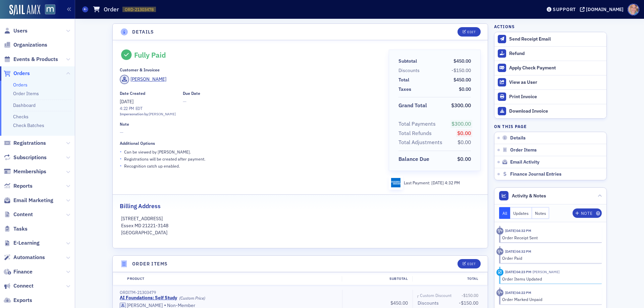 This screenshot has width=644, height=308. Describe the element at coordinates (29, 143) in the screenshot. I see `span: Registrations` at that location.